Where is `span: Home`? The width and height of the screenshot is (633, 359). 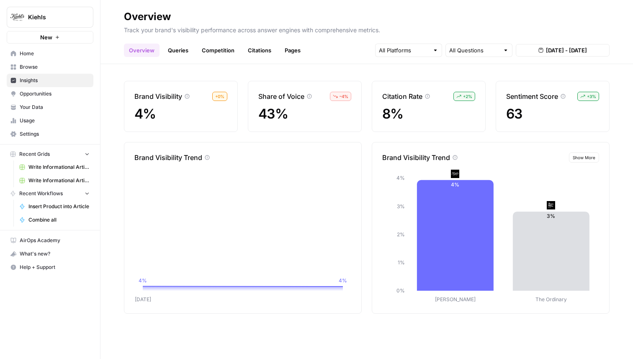
span: Home is located at coordinates (54, 54).